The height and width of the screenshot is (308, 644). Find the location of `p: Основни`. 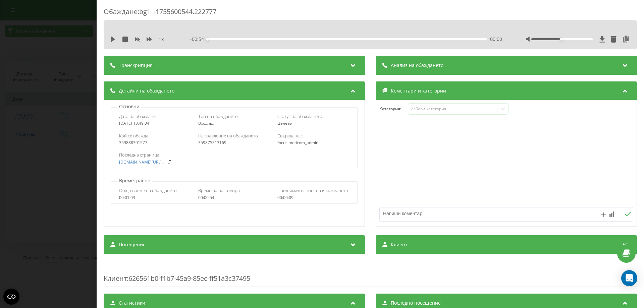

p: Основни is located at coordinates (129, 106).